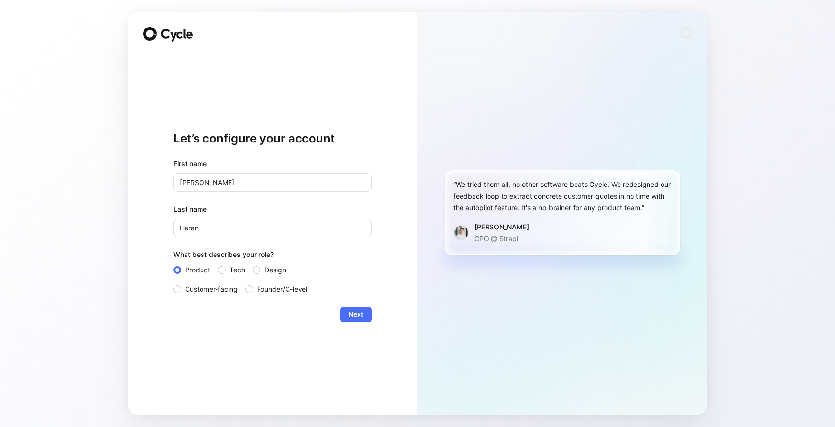 This screenshot has height=427, width=835. What do you see at coordinates (273, 209) in the screenshot?
I see `label: Last name` at bounding box center [273, 209].